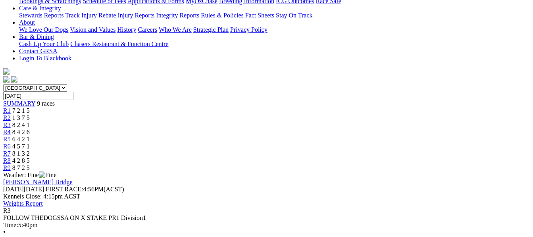 This screenshot has width=533, height=237. I want to click on a: R5, so click(7, 139).